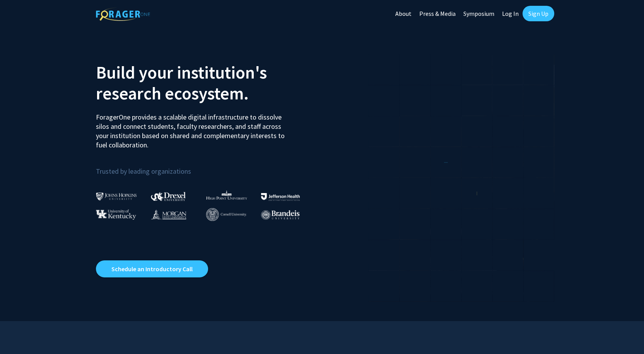 The height and width of the screenshot is (354, 644). What do you see at coordinates (281, 214) in the screenshot?
I see `img: Brandeis University` at bounding box center [281, 214].